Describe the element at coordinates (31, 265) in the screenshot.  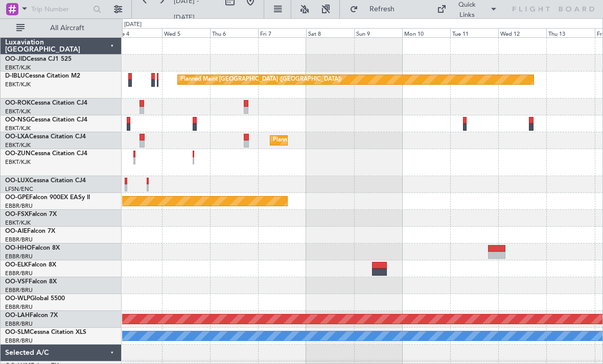
I see `a: OO-ELKFalcon 8X` at that location.